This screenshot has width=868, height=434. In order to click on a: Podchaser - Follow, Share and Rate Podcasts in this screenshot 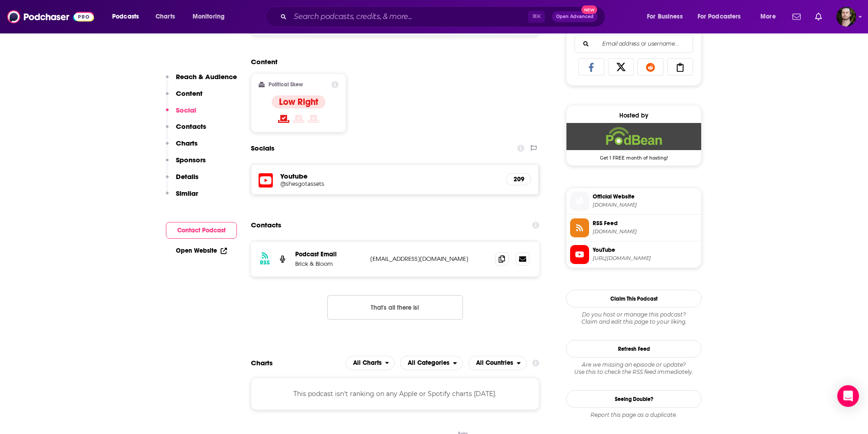, I will do `click(50, 17)`.